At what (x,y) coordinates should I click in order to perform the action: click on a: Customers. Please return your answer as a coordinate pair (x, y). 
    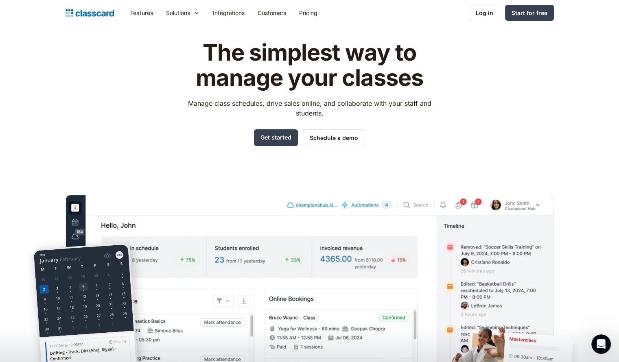
    Looking at the image, I should click on (272, 13).